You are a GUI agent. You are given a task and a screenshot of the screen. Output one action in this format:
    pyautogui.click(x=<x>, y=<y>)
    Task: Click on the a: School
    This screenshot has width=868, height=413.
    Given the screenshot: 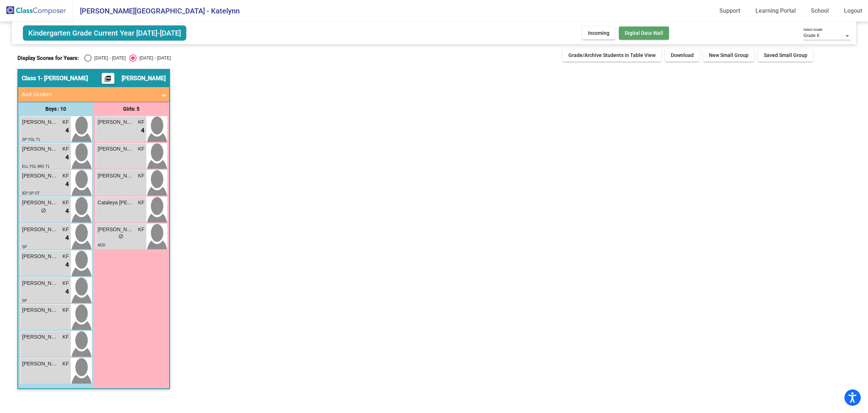 What is the action you would take?
    pyautogui.click(x=820, y=11)
    